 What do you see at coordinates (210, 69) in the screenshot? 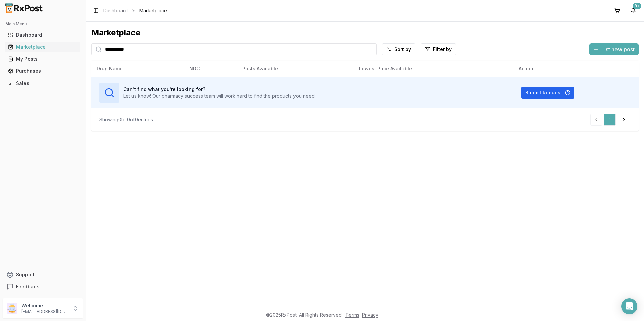
I see `th: NDC` at bounding box center [210, 69].